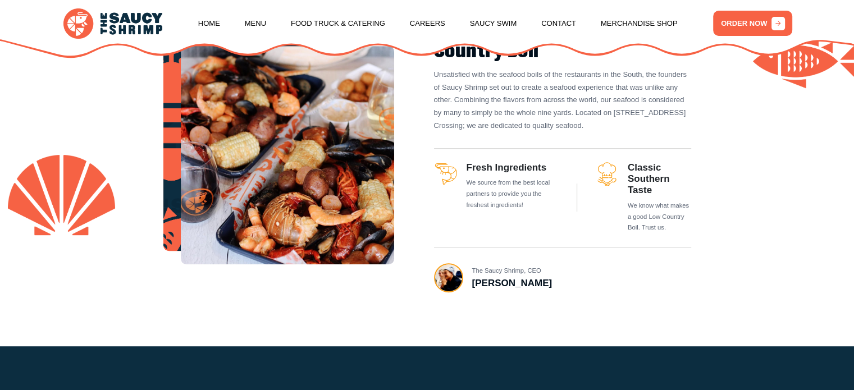 The width and height of the screenshot is (854, 390). What do you see at coordinates (562, 100) in the screenshot?
I see `p: Unsatisfied with the seafood boils of the restaurants in the South, the founders of Saucy Shrimp ...` at bounding box center [562, 100].